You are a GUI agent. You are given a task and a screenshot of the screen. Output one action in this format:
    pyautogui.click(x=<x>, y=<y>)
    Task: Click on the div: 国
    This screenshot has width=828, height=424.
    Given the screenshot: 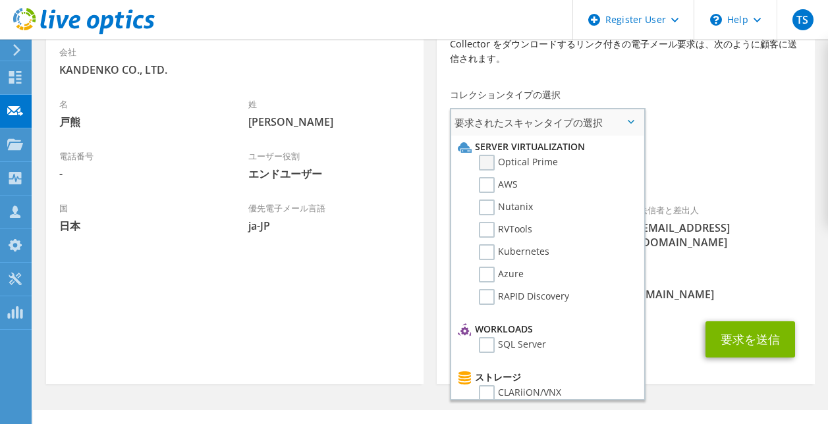 What is the action you would take?
    pyautogui.click(x=140, y=217)
    